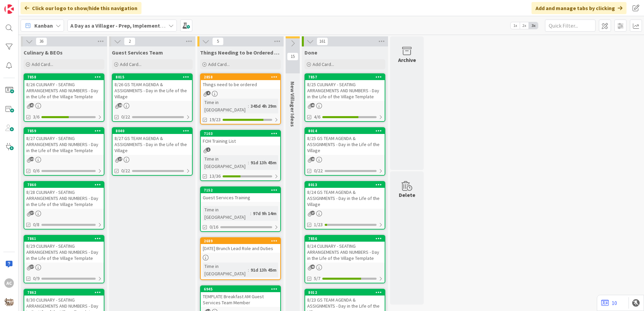 This screenshot has width=644, height=311. What do you see at coordinates (323, 42) in the screenshot?
I see `span: 161` at bounding box center [323, 42].